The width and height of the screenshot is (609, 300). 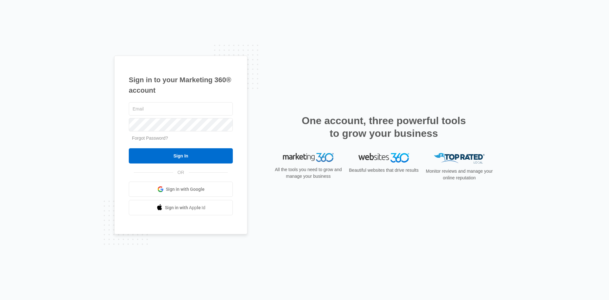 What do you see at coordinates (308, 157) in the screenshot?
I see `img: Marketing 360` at bounding box center [308, 157].